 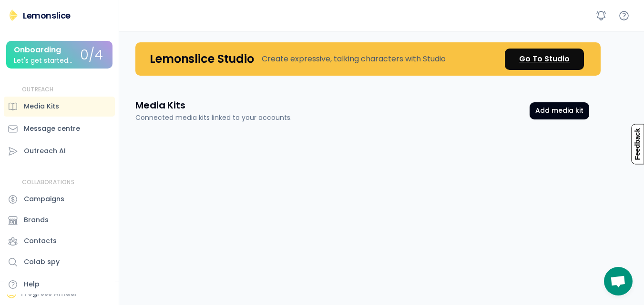 What do you see at coordinates (52, 129) in the screenshot?
I see `div: Message centre` at bounding box center [52, 129].